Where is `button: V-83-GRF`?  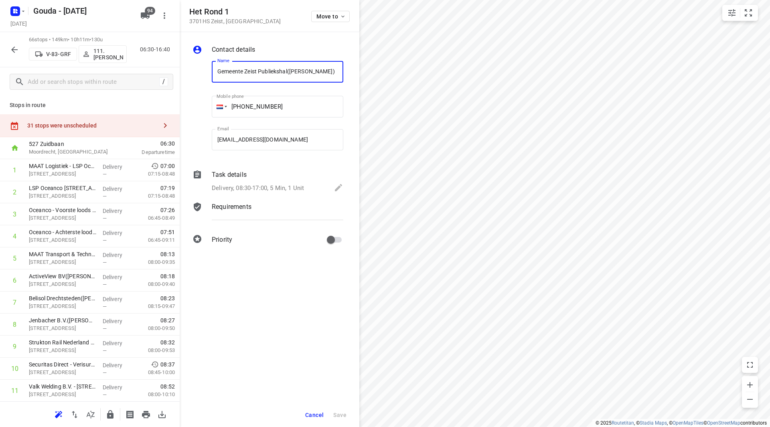 button: V-83-GRF is located at coordinates (53, 54).